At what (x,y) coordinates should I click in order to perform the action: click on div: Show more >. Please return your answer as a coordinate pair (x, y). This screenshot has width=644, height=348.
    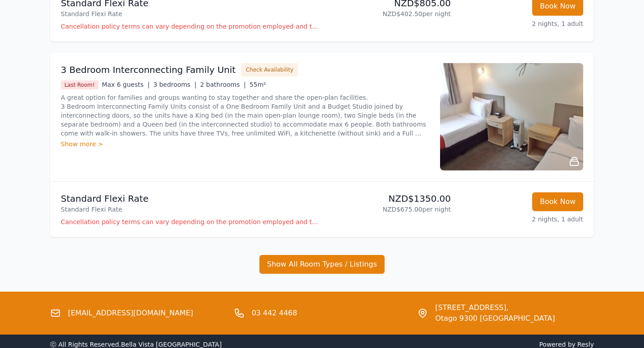
    Looking at the image, I should click on (245, 144).